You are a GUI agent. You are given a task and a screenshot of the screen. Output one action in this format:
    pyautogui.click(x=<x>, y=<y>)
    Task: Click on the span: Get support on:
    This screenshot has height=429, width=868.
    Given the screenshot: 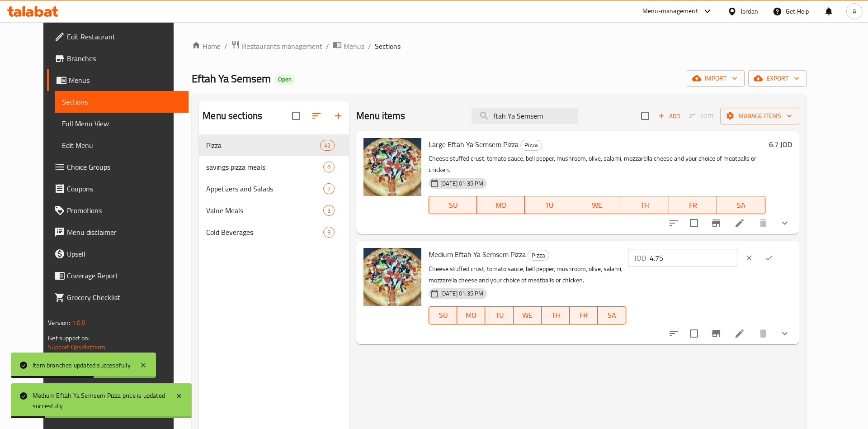 What is the action you would take?
    pyautogui.click(x=69, y=338)
    